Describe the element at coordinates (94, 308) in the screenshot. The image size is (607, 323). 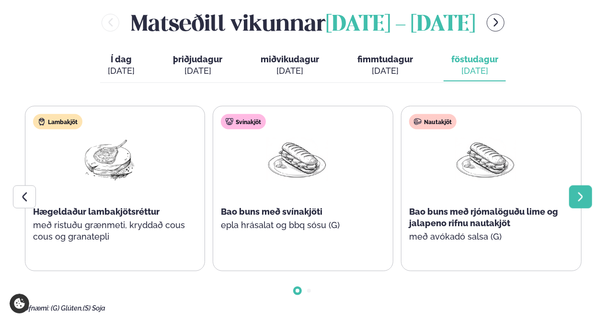
I see `span: (S) Soja` at that location.